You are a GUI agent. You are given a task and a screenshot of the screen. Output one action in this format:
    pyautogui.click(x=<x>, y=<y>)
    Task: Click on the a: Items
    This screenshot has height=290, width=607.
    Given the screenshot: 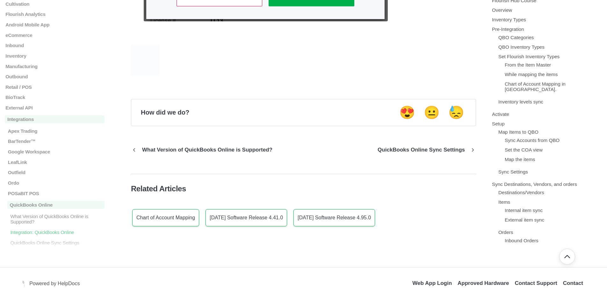 What is the action you would take?
    pyautogui.click(x=504, y=202)
    